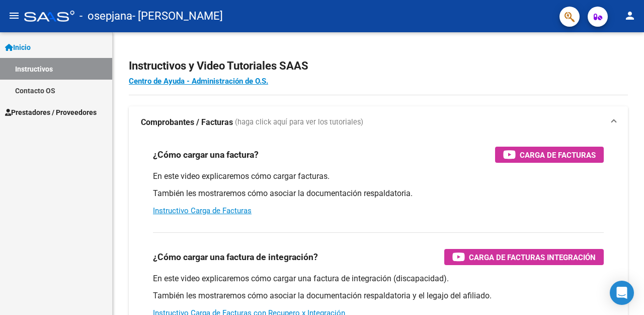  What do you see at coordinates (235, 257) in the screenshot?
I see `h3: ¿Cómo cargar una factura de integración?` at bounding box center [235, 257].